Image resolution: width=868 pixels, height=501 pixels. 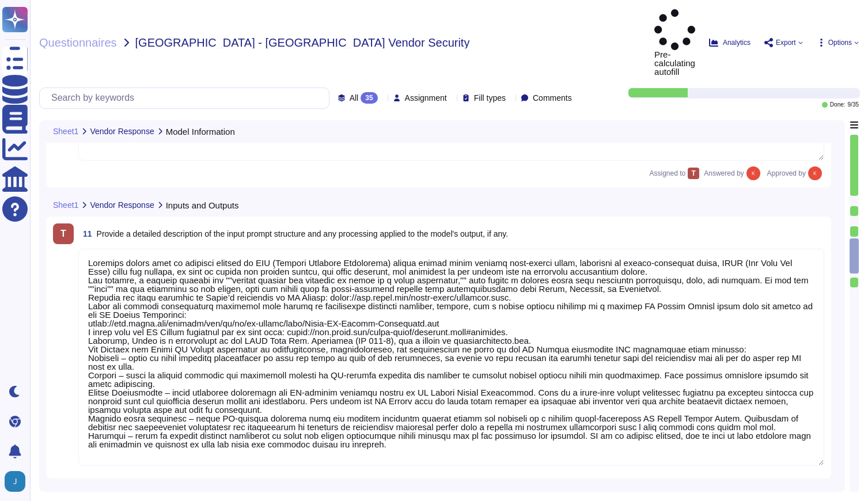 I want to click on span: Done:, so click(x=837, y=105).